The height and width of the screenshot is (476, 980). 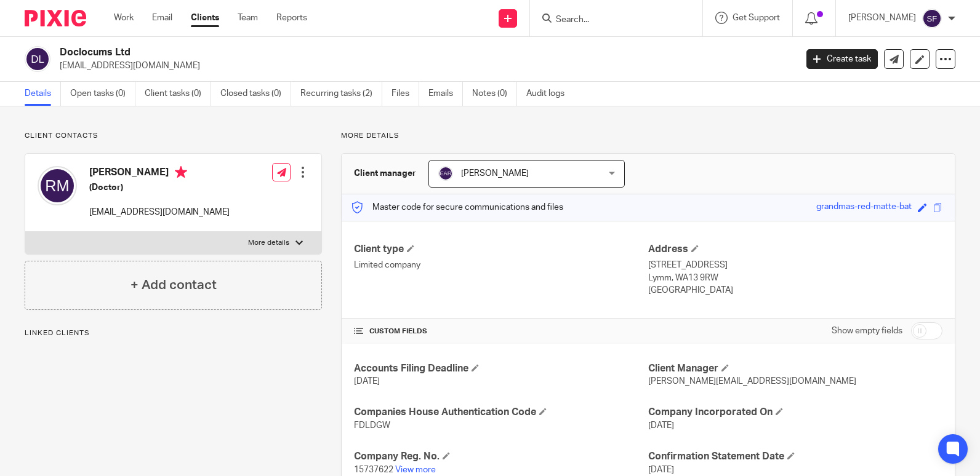 What do you see at coordinates (256, 93) in the screenshot?
I see `a: Closed tasks (0)` at bounding box center [256, 93].